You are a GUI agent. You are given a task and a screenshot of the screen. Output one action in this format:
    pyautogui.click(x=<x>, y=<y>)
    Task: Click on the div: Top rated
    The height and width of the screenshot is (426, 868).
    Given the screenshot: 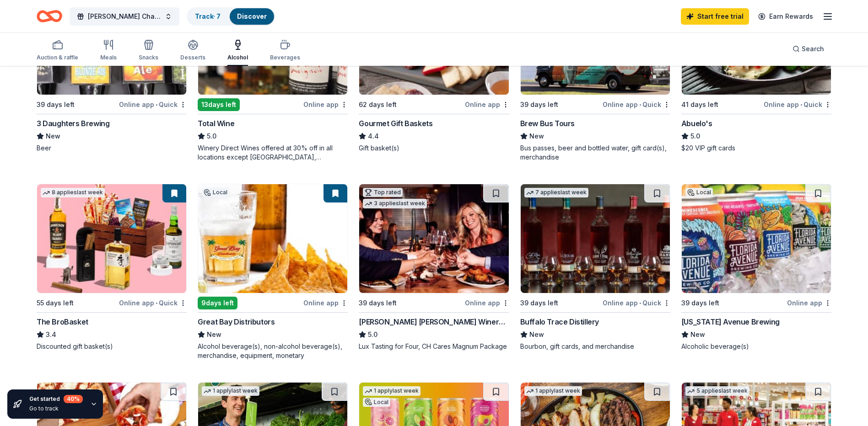 What is the action you would take?
    pyautogui.click(x=382, y=193)
    